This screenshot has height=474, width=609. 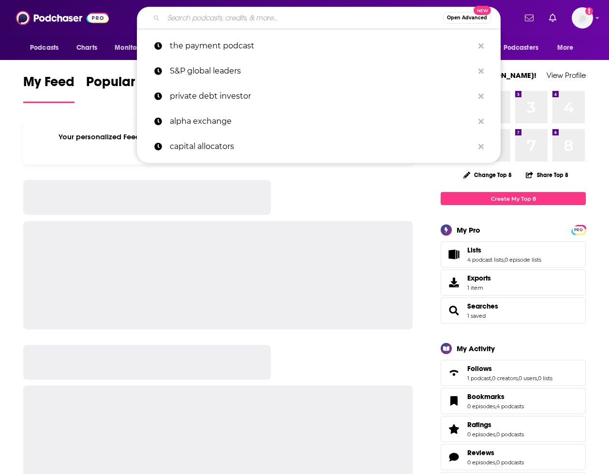 I want to click on a: 0 users, so click(x=528, y=378).